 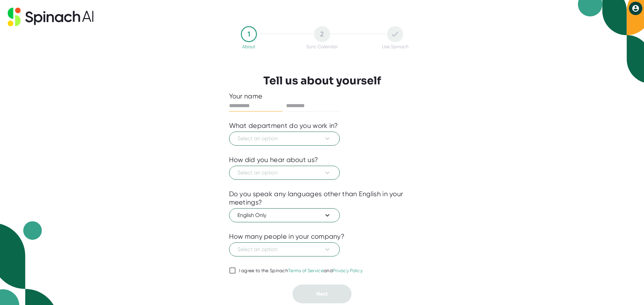 I want to click on a: Privacy Policy, so click(x=348, y=271).